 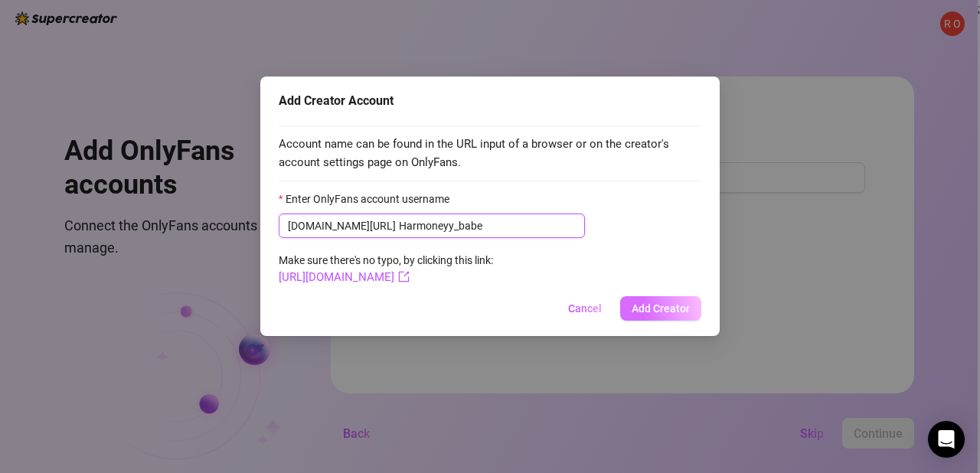 I want to click on button: Add Creator, so click(x=660, y=309).